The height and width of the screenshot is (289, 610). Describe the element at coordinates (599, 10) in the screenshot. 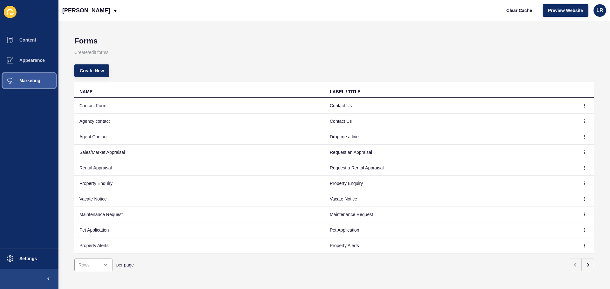

I see `span: LR` at that location.